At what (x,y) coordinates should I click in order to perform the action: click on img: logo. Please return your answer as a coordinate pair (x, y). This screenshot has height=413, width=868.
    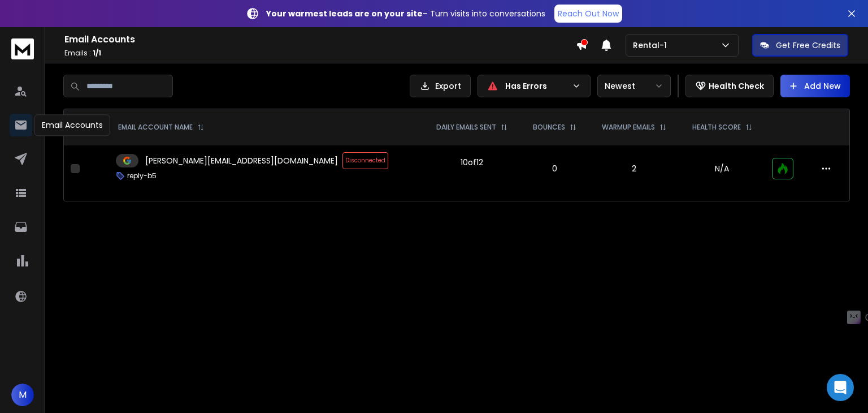
    Looking at the image, I should click on (23, 49).